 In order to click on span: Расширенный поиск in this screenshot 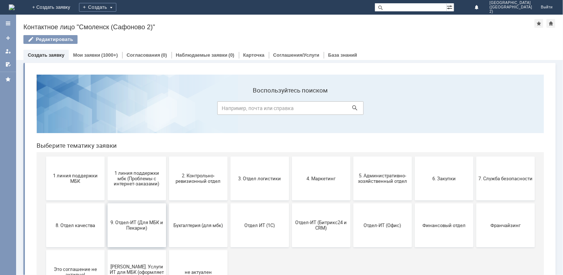, I will do `click(450, 7)`.